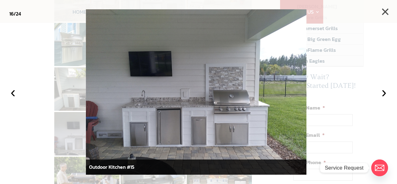 Image resolution: width=397 pixels, height=184 pixels. What do you see at coordinates (196, 167) in the screenshot?
I see `div: Outdoor Kitchen #15` at bounding box center [196, 167].